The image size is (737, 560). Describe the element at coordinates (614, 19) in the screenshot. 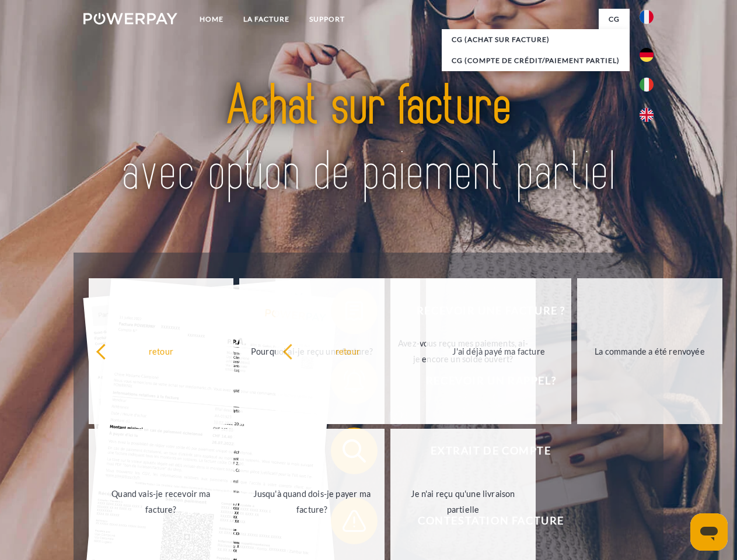

I see `a: CG` at that location.